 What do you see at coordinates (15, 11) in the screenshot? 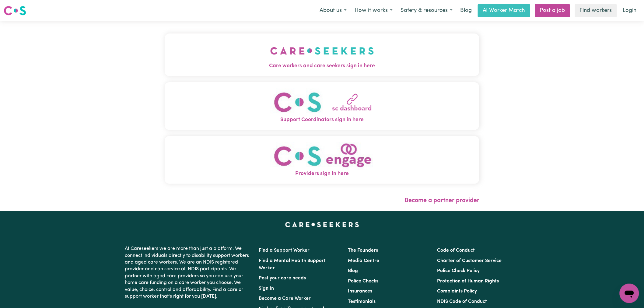
I see `img: Careseekers logo` at bounding box center [15, 11].